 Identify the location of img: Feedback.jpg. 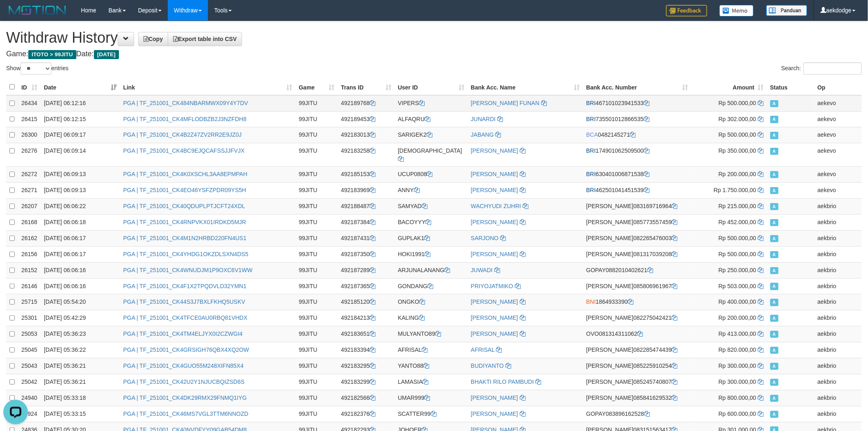
(687, 10).